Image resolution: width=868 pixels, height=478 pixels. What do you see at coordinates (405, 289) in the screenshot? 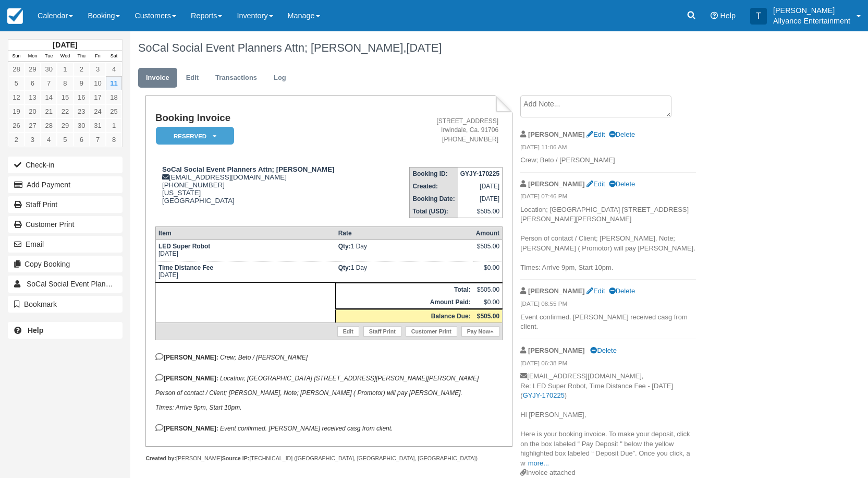
I see `th: Total:` at bounding box center [405, 289].